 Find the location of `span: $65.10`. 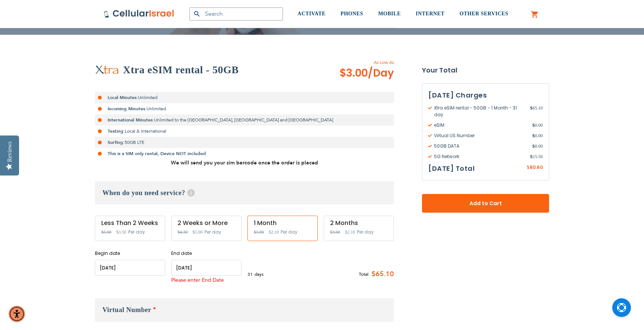

span: $65.10 is located at coordinates (381, 274).